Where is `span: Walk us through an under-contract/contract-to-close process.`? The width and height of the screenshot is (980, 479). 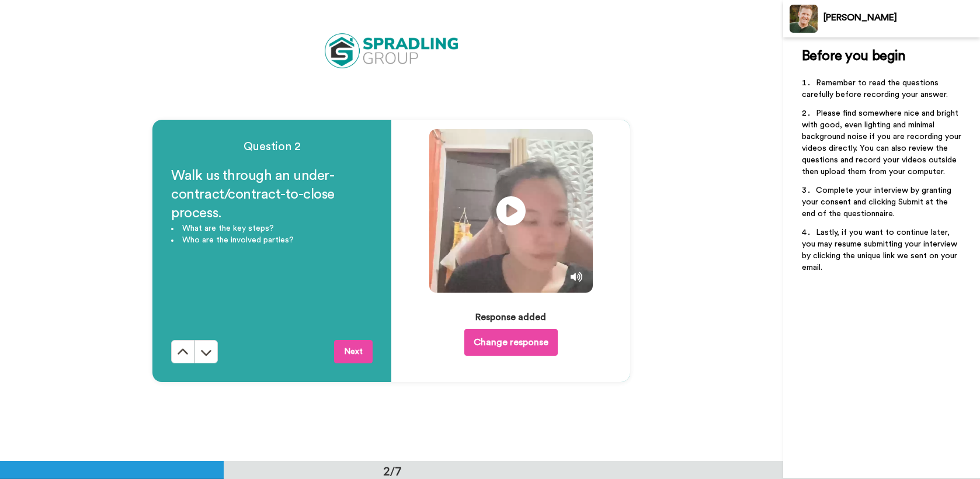 span: Walk us through an under-contract/contract-to-close process. is located at coordinates (254, 195).